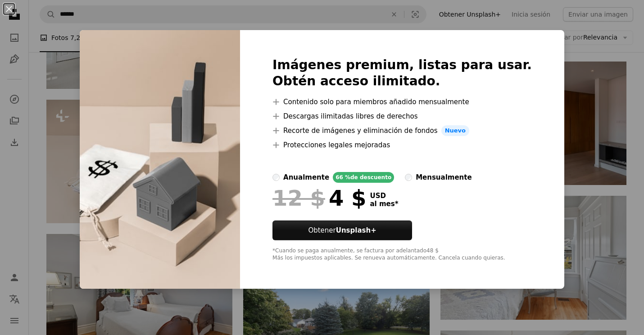  What do you see at coordinates (402, 116) in the screenshot?
I see `li: Descargas ilimitadas libres de derechos` at bounding box center [402, 116].